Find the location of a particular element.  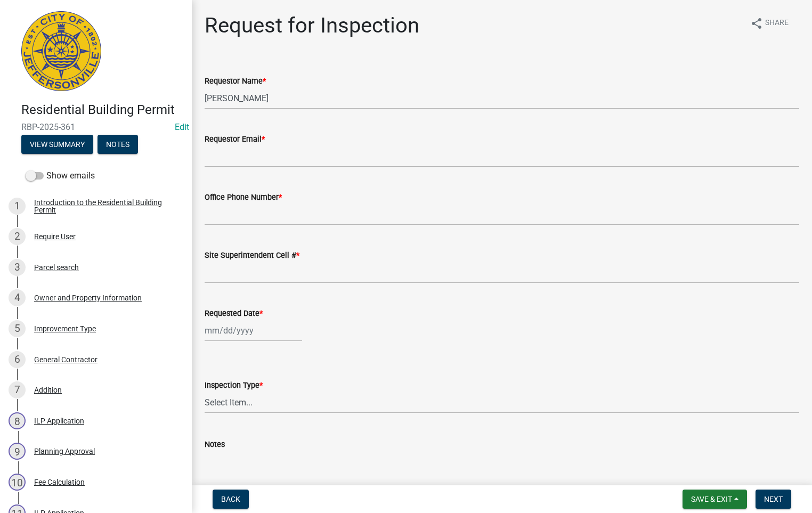

label: Office Phone Number is located at coordinates (243, 197).